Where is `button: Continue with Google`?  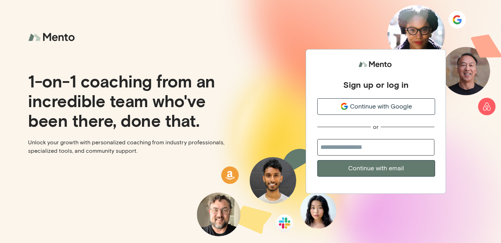
button: Continue with Google is located at coordinates (377, 106).